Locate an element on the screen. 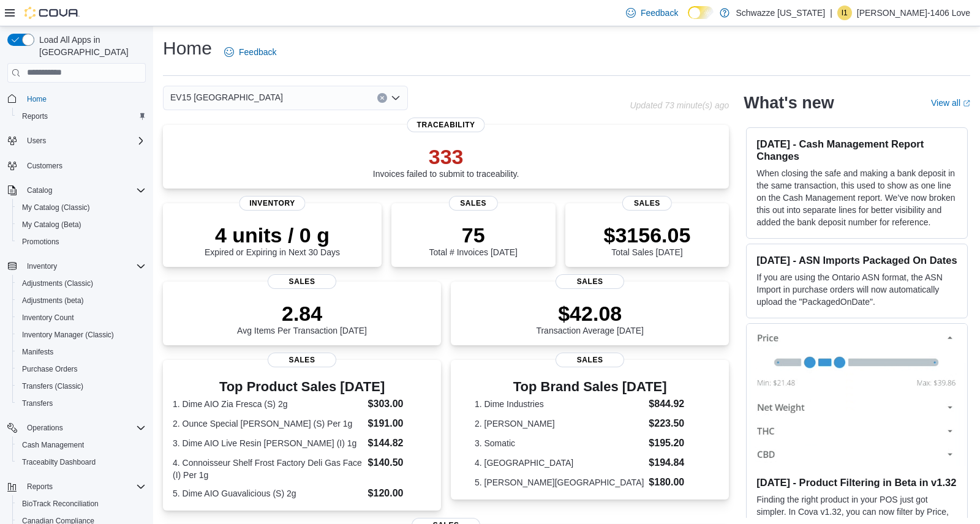 The width and height of the screenshot is (980, 524). input: Dark Mode is located at coordinates (700, 13).